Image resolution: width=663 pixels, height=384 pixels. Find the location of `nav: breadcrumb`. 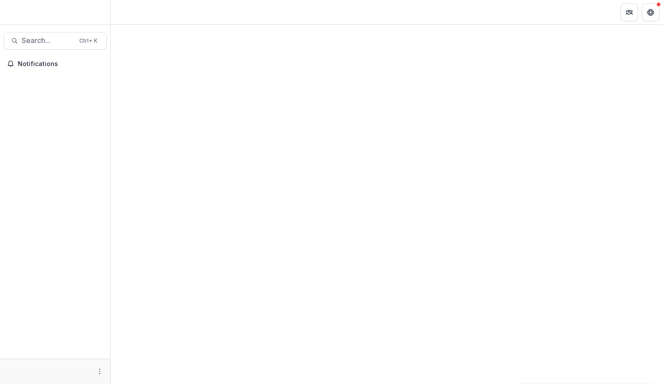

nav: breadcrumb is located at coordinates (133, 12).